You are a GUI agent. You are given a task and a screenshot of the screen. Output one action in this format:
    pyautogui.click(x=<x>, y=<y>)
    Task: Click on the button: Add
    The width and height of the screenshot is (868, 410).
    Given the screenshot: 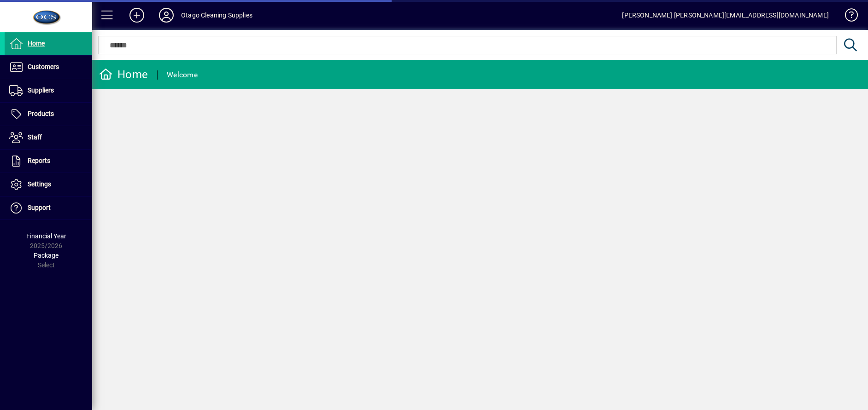 What is the action you would take?
    pyautogui.click(x=137, y=15)
    